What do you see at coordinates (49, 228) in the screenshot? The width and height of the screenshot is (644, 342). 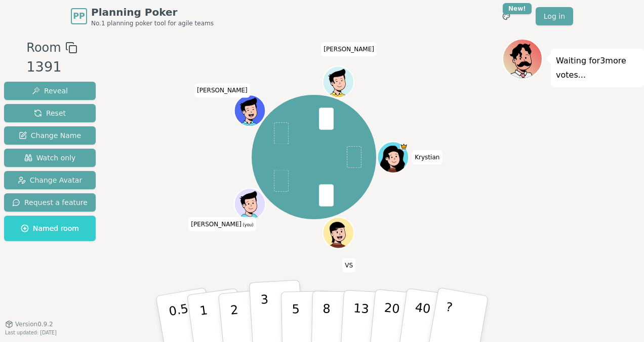 I see `button: Named room` at bounding box center [49, 228].